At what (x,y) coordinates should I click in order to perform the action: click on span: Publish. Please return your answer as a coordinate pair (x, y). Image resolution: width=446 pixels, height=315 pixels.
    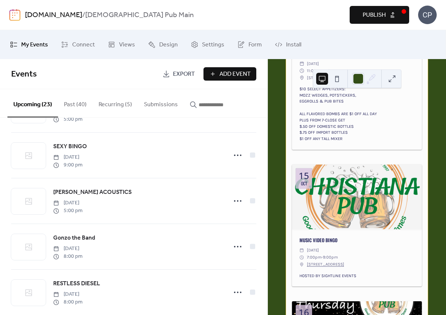
    Looking at the image, I should click on (374, 15).